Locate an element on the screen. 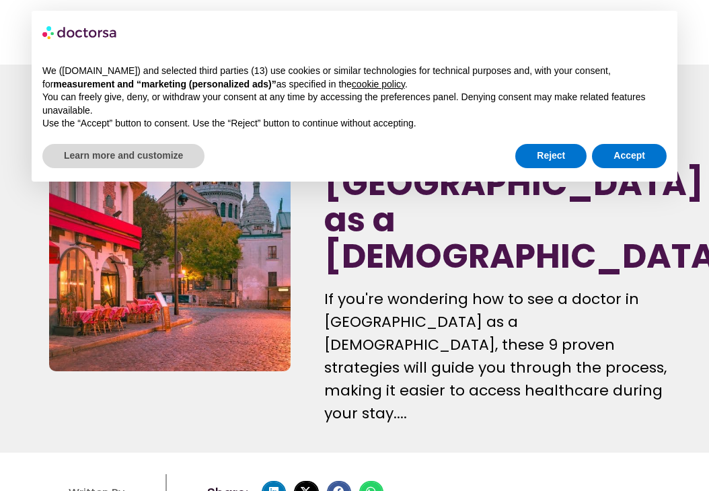 Image resolution: width=709 pixels, height=491 pixels. strong: measurement and “marketing (personalized ads)” is located at coordinates (164, 84).